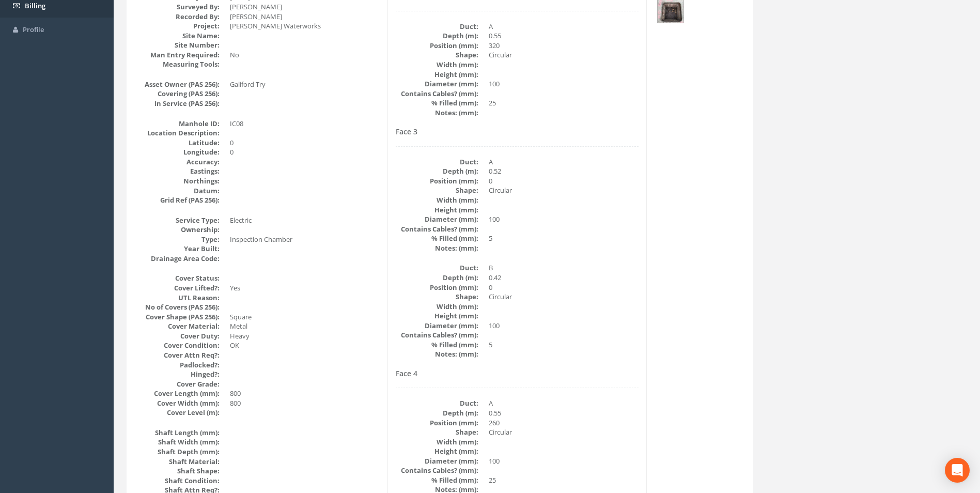 The height and width of the screenshot is (493, 980). I want to click on dt: Shaft Length (mm):, so click(178, 432).